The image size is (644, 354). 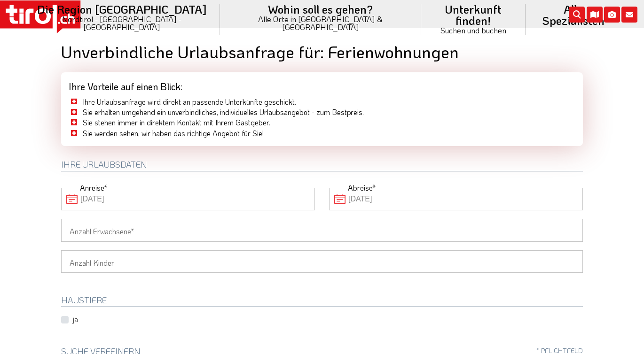 I want to click on h2: Ihre Urlaubsdaten, so click(x=322, y=166).